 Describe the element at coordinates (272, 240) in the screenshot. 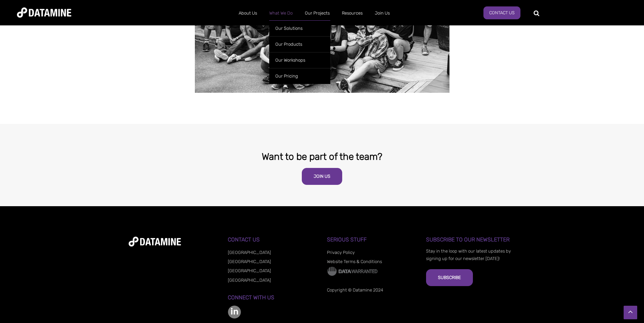

I see `h3: Contact Us` at that location.